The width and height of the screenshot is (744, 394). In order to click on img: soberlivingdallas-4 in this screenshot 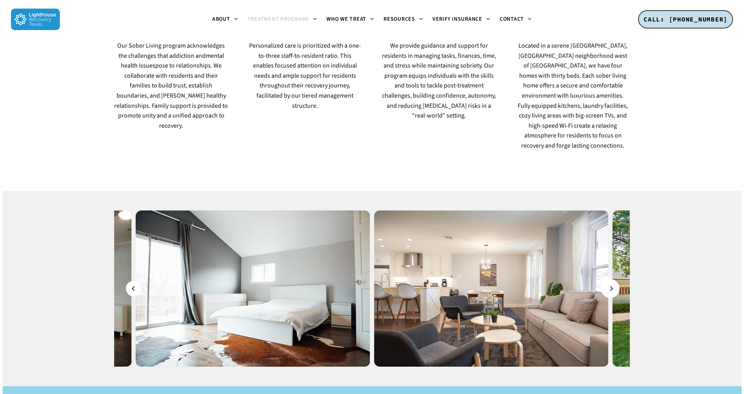, I will do `click(491, 289)`.